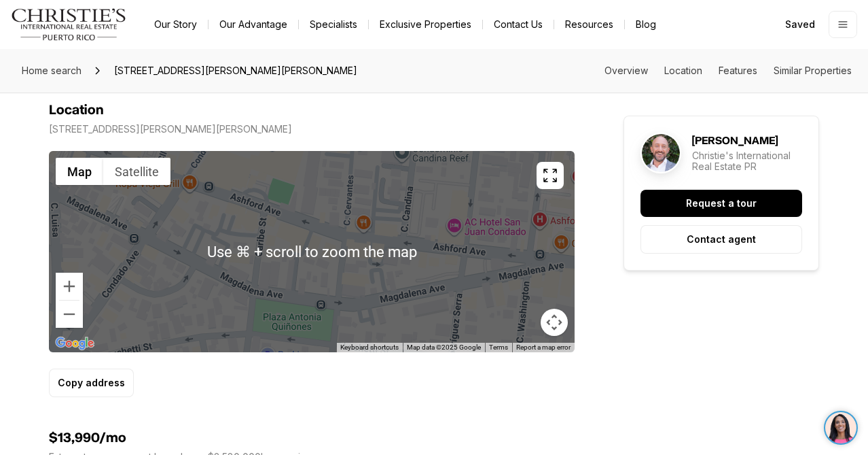 The width and height of the screenshot is (868, 455). What do you see at coordinates (543, 346) in the screenshot?
I see `a: Report a map error` at bounding box center [543, 346].